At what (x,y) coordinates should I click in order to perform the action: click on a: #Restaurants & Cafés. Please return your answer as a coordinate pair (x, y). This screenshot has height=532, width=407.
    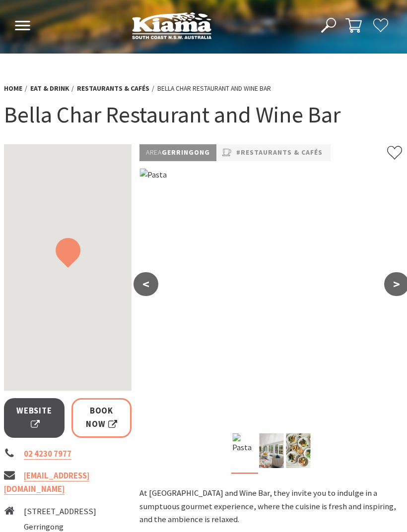
    Looking at the image, I should click on (279, 152).